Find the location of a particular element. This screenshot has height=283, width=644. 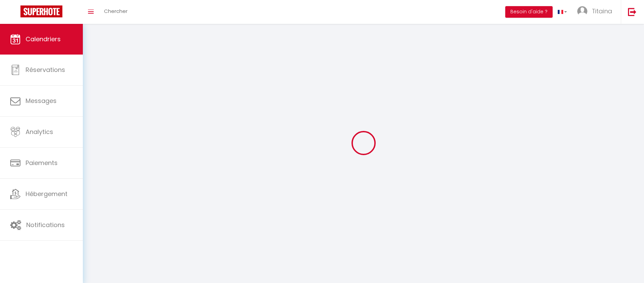

span: Titaina is located at coordinates (602, 11).